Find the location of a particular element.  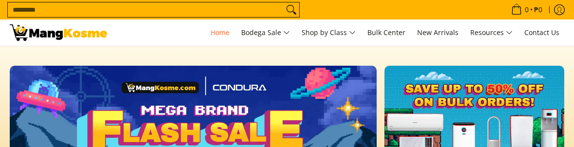

a: Resources is located at coordinates (491, 33).